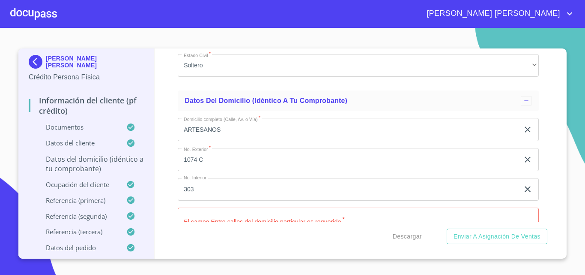 Image resolution: width=585 pixels, height=275 pixels. I want to click on p: Datos del pedido, so click(78, 247).